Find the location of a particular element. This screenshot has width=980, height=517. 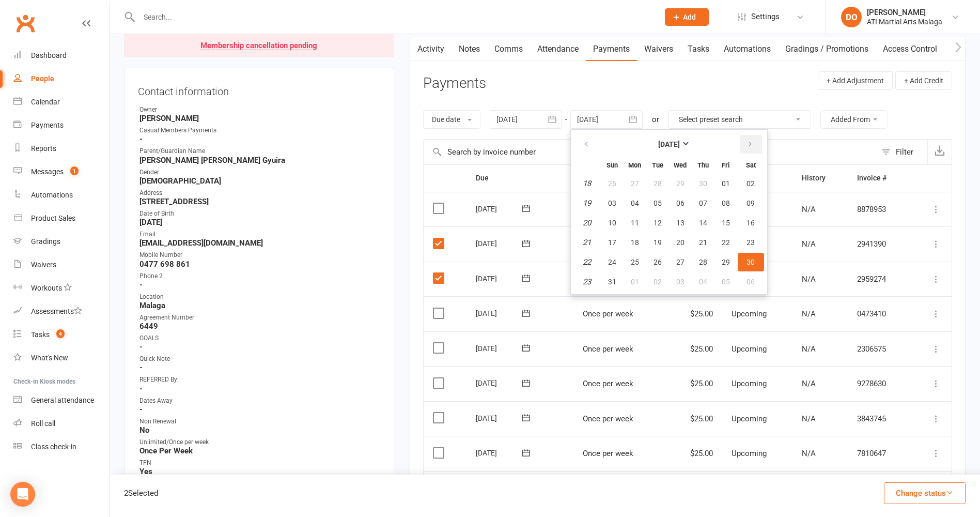

td: 8878953 is located at coordinates (879, 209).